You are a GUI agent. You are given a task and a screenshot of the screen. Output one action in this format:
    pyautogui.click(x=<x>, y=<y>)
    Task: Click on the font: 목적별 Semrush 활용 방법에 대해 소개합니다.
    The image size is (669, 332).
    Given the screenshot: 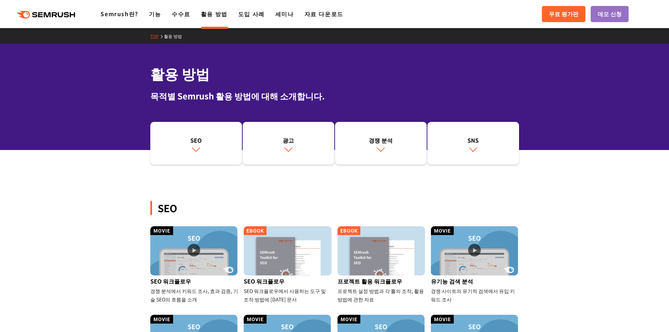 What is the action you would take?
    pyautogui.click(x=237, y=95)
    